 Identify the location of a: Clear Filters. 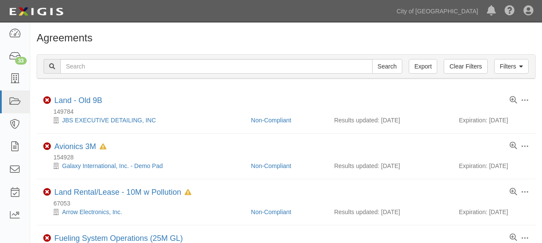
(465, 66).